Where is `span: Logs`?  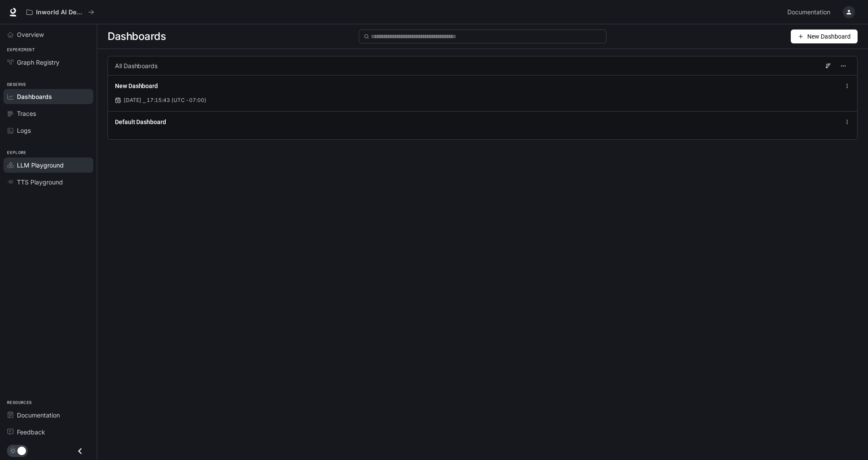
span: Logs is located at coordinates (24, 130).